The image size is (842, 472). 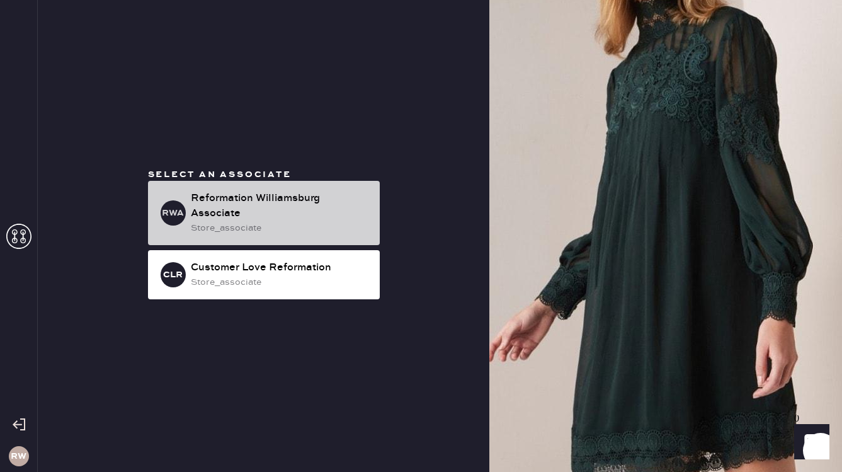 I want to click on div: Customer Love Reformation, so click(x=280, y=268).